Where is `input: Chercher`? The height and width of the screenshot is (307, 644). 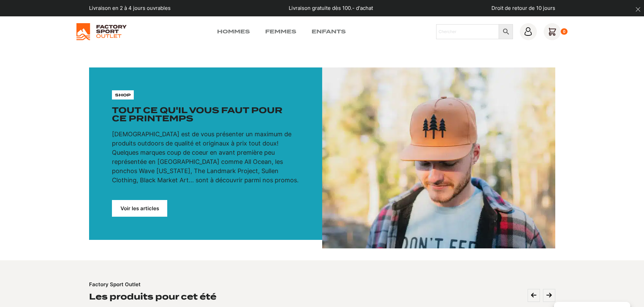 input: Chercher is located at coordinates (468, 32).